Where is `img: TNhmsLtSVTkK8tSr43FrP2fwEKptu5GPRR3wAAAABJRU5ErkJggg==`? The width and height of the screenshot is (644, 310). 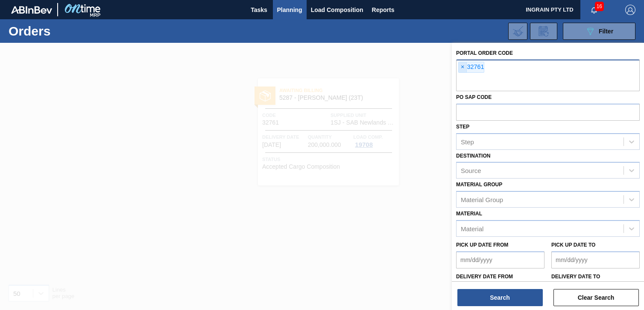
img: TNhmsLtSVTkK8tSr43FrP2fwEKptu5GPRR3wAAAABJRU5ErkJggg== is located at coordinates (32, 10).